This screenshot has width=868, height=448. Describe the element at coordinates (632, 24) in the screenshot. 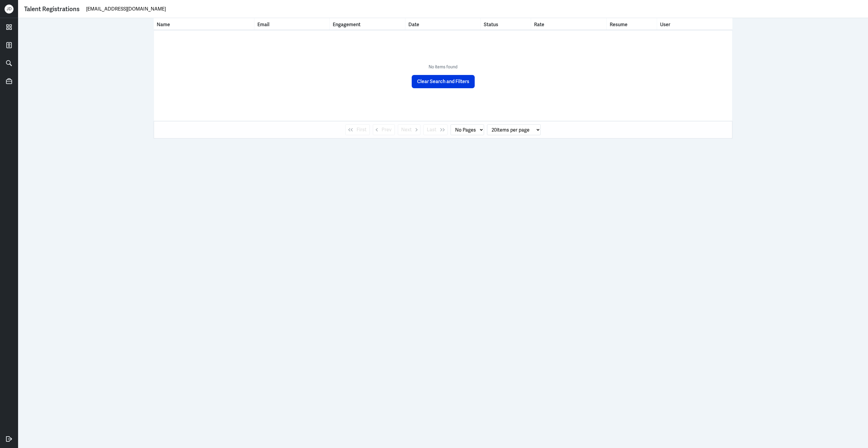

I see `th: Resume` at that location.